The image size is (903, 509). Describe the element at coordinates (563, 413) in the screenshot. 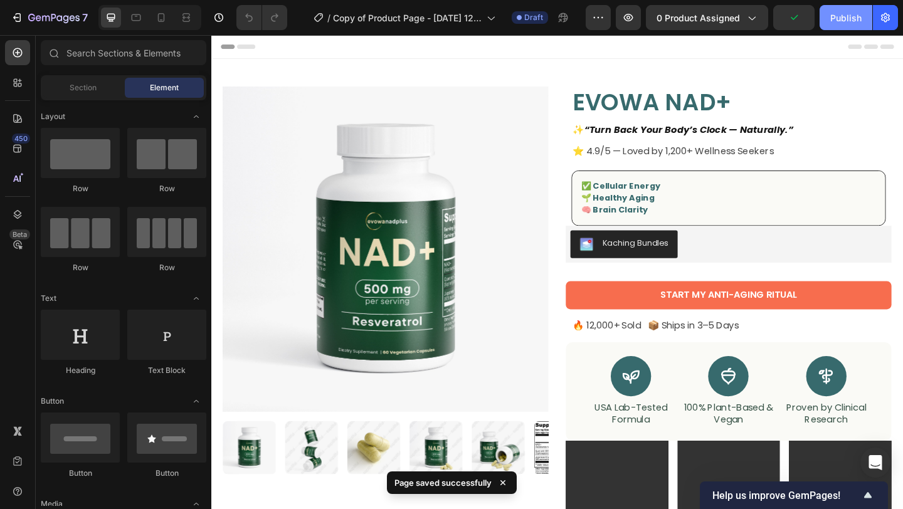

I see `p: 100% Plant-Based & Vegan` at that location.